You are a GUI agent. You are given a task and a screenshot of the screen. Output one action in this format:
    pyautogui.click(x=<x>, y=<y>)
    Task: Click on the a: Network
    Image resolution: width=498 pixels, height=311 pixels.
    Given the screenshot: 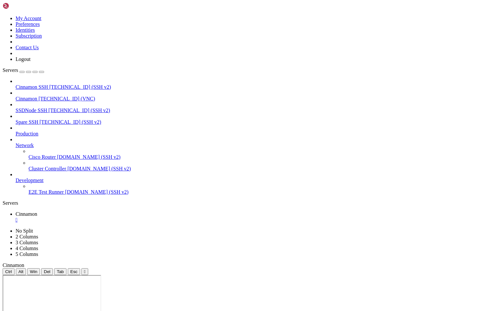 What is the action you would take?
    pyautogui.click(x=256, y=146)
    